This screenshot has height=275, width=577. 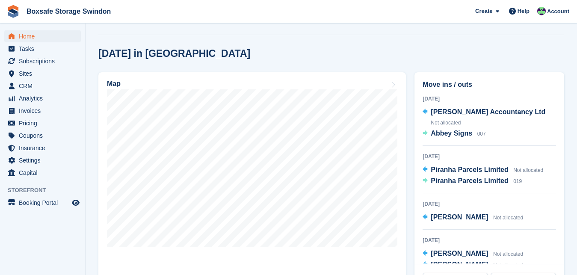 I want to click on span: Coupons, so click(x=44, y=136).